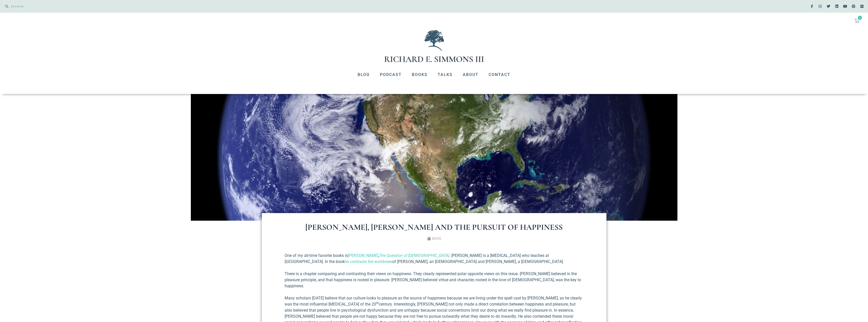 The image size is (868, 322). I want to click on sup: th, so click(377, 303).